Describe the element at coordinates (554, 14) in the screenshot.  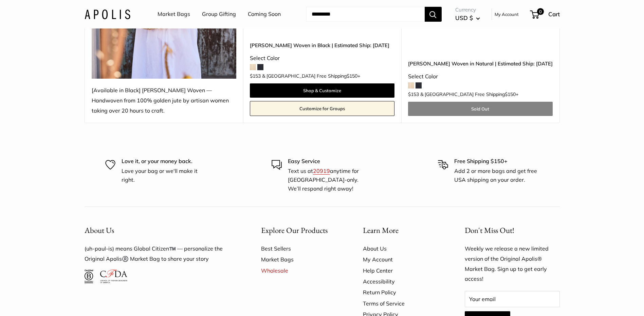
I see `span: Cart` at that location.